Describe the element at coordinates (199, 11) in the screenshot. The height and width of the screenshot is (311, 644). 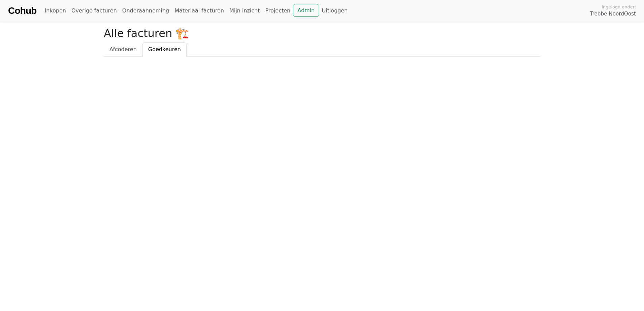
I see `a: Materiaal facturen` at that location.